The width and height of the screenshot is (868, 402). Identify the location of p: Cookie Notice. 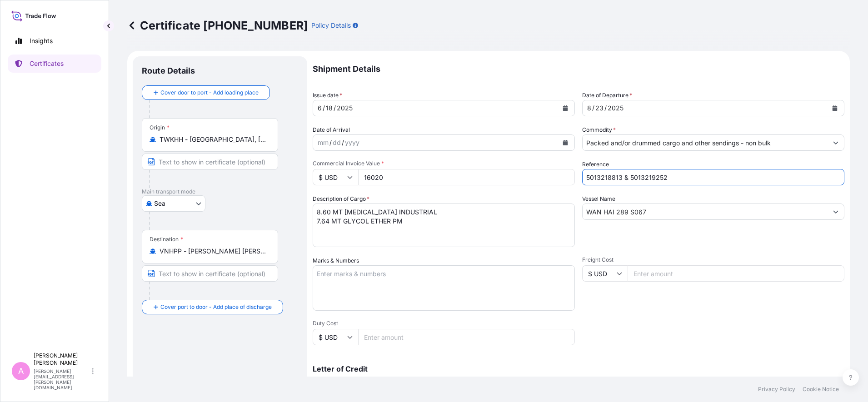
(820, 389).